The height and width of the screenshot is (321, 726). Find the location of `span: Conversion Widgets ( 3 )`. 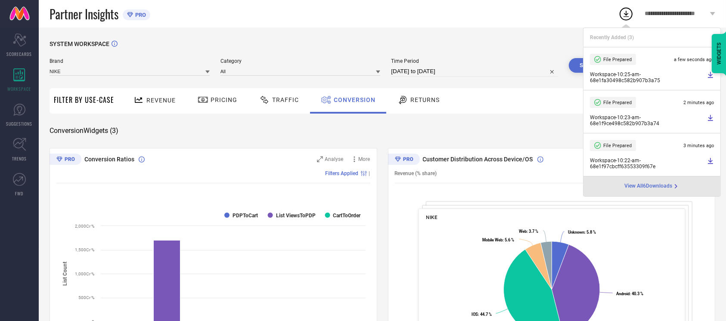

span: Conversion Widgets ( 3 ) is located at coordinates (84, 131).